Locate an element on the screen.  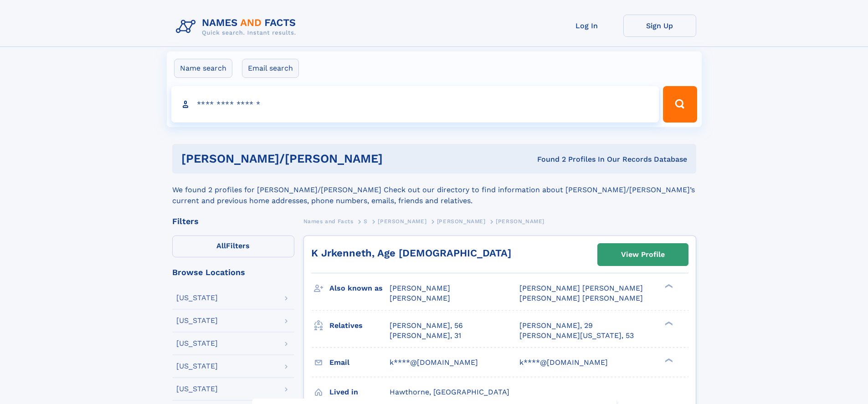
h3: Lived in is located at coordinates (360, 392).